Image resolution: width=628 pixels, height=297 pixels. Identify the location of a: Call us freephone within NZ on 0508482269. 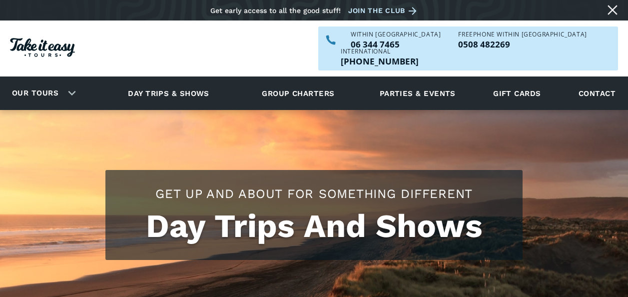
(522, 44).